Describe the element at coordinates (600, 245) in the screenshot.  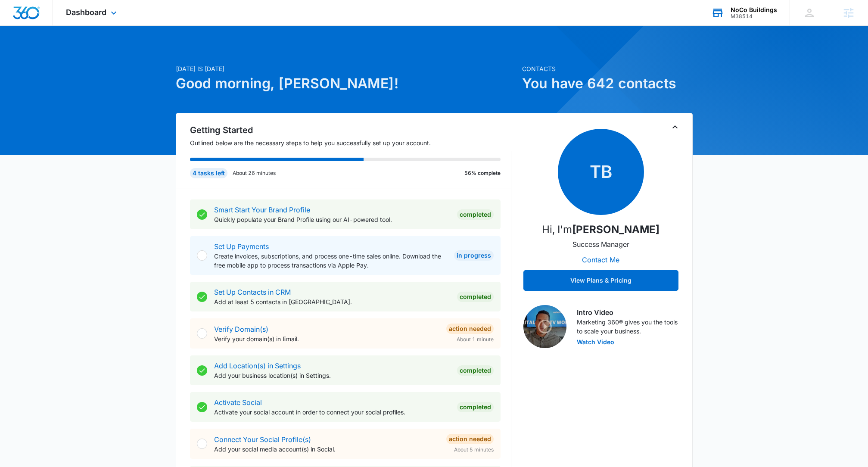
I see `p: Success Manager` at that location.